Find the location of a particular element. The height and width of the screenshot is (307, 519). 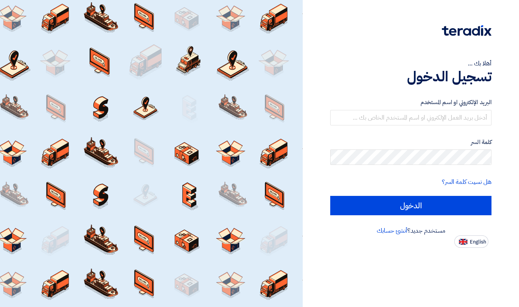

a: هل نسيت كلمة السر؟ is located at coordinates (466, 182).